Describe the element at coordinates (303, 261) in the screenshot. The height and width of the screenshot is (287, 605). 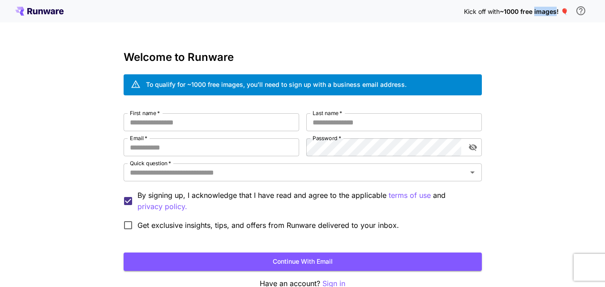
I see `button: Continue with email` at that location.